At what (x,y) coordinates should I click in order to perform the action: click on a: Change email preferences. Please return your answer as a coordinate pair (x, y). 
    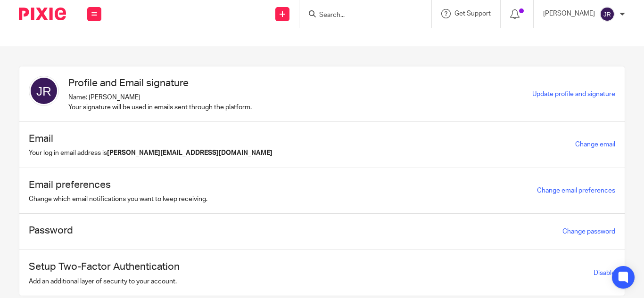
    Looking at the image, I should click on (576, 191).